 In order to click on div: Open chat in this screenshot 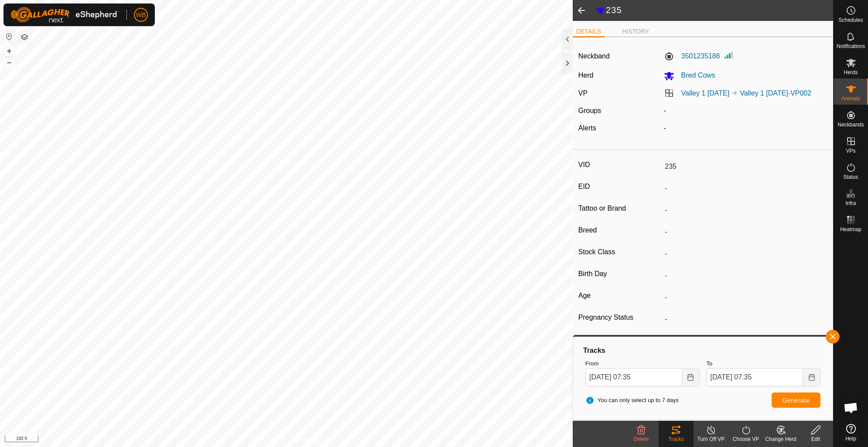, I will do `click(851, 408)`.